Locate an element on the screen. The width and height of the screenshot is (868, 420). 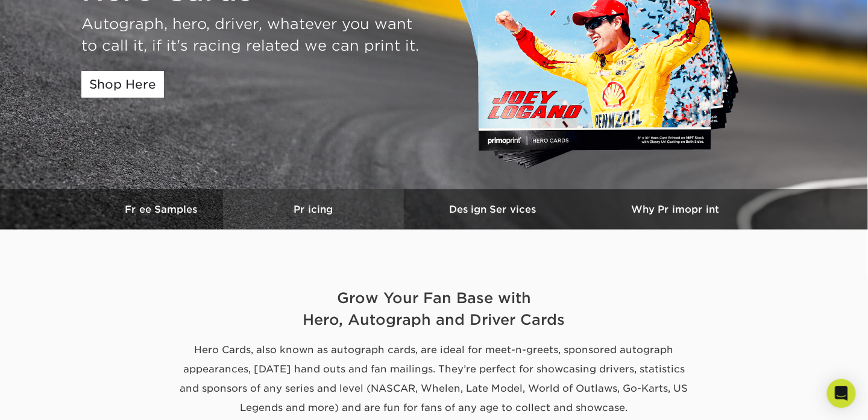
a: Why Primoprint is located at coordinates (675, 209).